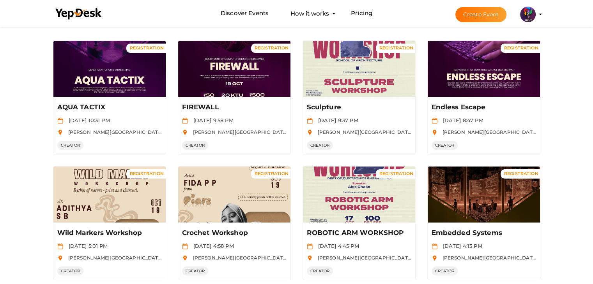  Describe the element at coordinates (244, 13) in the screenshot. I see `a: Discover Events` at that location.